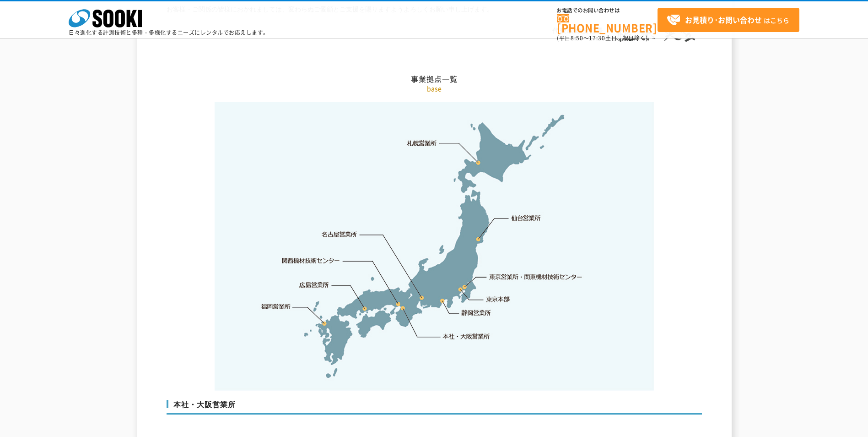 The image size is (868, 437). Describe the element at coordinates (275, 306) in the screenshot. I see `a: 福岡営業所` at that location.